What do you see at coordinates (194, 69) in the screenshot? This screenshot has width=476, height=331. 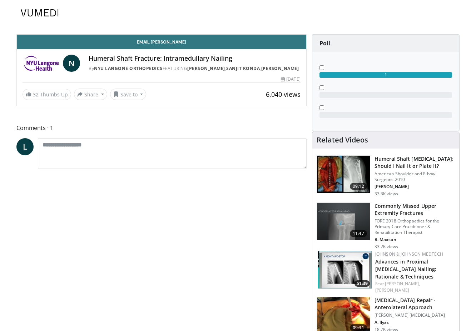 I see `div: By FEATURING , ,` at bounding box center [194, 69].